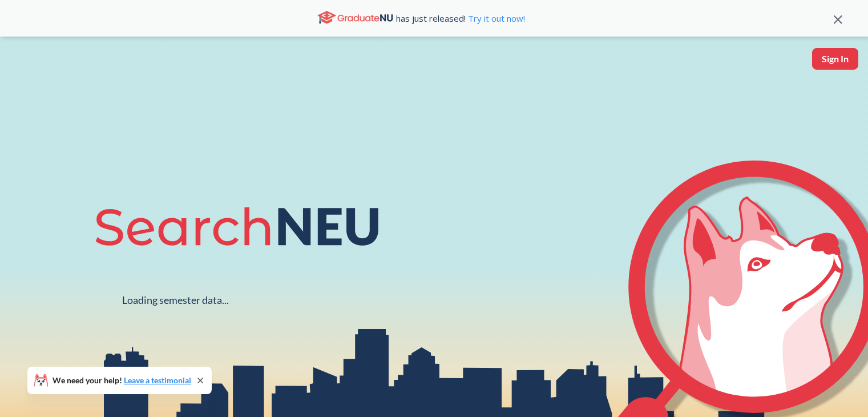 The width and height of the screenshot is (868, 417). Describe the element at coordinates (495, 18) in the screenshot. I see `a: Try it out now!` at that location.